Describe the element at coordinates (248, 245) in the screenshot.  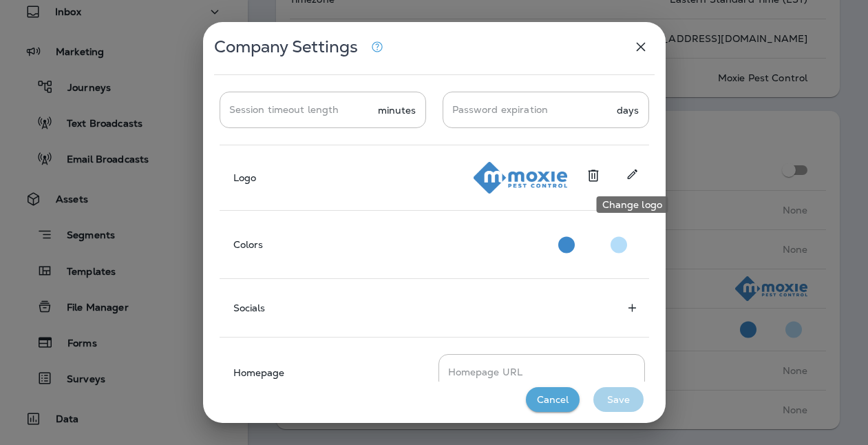
I see `p: Colors` at that location.